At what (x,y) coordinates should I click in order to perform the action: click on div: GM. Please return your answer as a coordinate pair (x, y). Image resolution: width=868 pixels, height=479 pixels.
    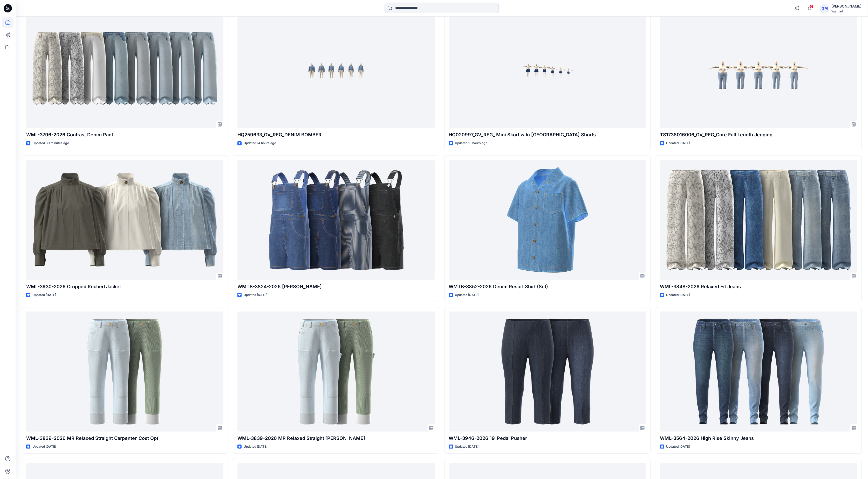
    Looking at the image, I should click on (825, 8).